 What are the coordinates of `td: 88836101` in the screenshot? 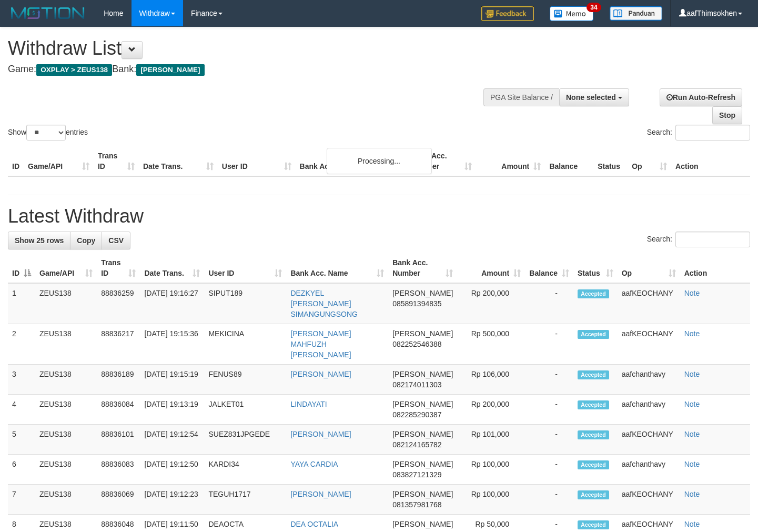 It's located at (118, 439).